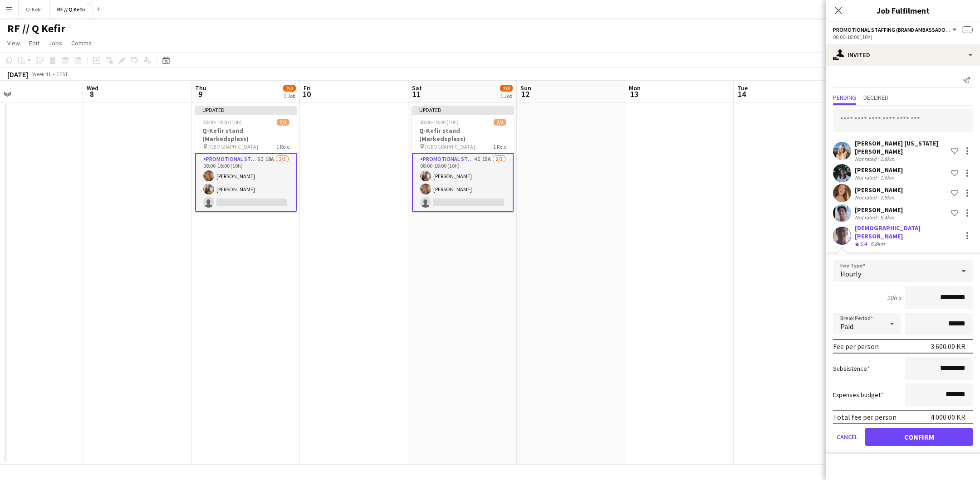  What do you see at coordinates (895, 29) in the screenshot?
I see `button: Promotional Staffing (Brand Ambassadors)` at bounding box center [895, 29].